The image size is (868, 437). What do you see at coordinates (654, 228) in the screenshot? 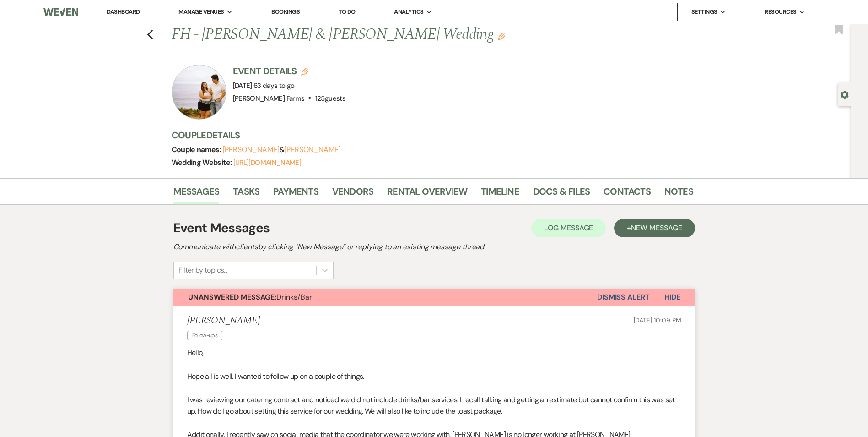
I see `button: +New Message` at bounding box center [654, 228].